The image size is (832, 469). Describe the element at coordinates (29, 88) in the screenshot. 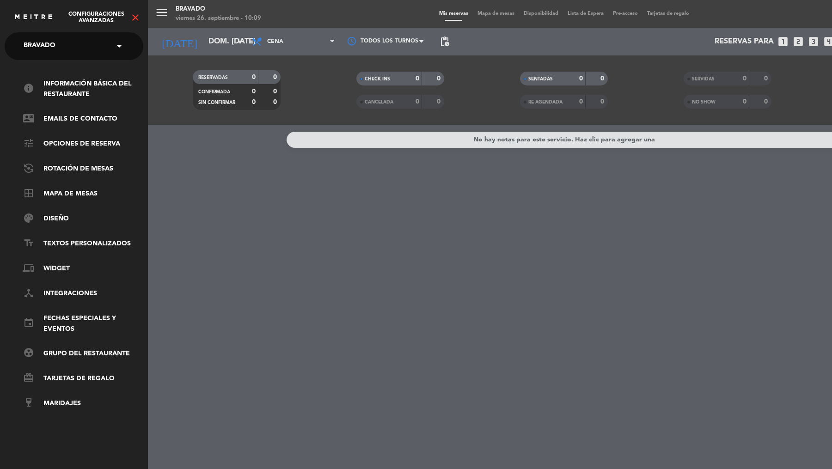

I see `i: info` at that location.